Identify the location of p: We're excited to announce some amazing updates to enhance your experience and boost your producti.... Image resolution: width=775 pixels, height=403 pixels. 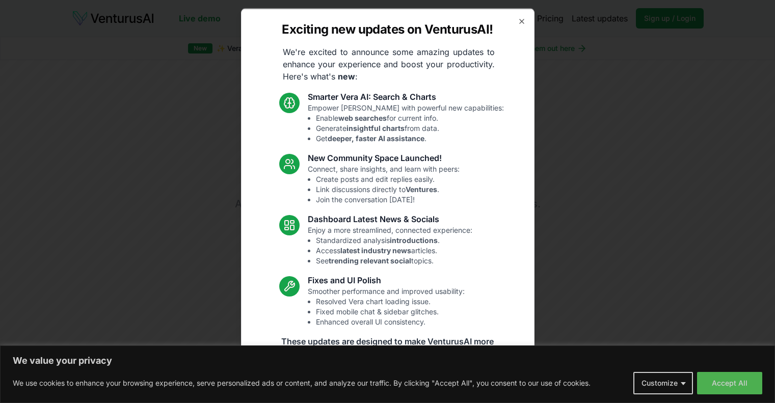
(389, 64).